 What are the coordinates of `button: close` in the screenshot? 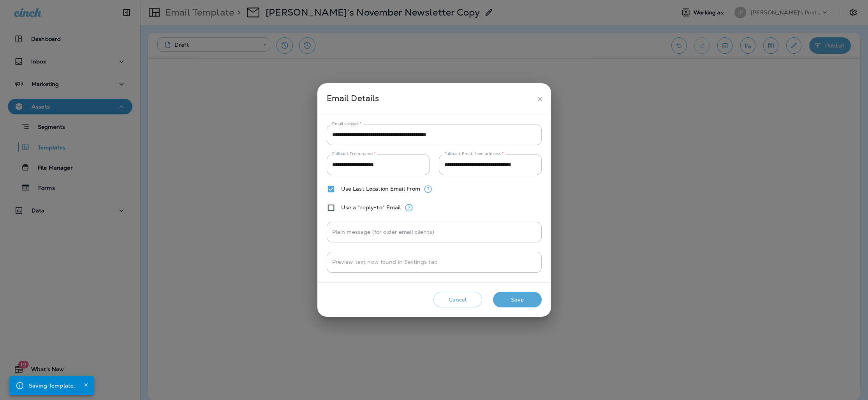 It's located at (540, 99).